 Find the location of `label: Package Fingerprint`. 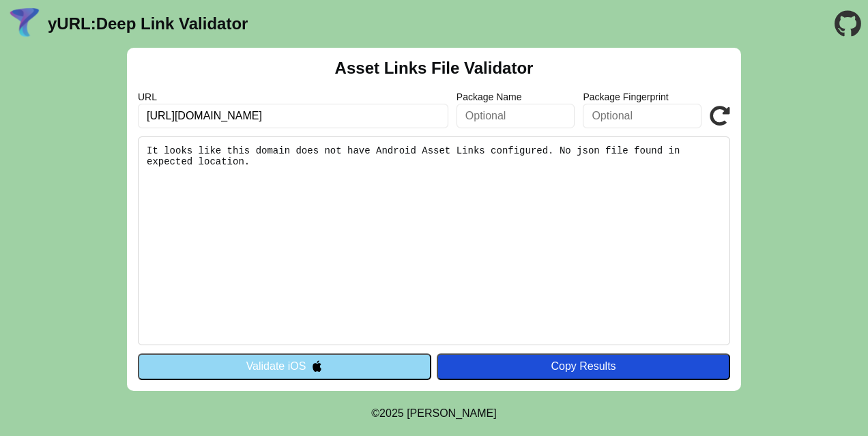

label: Package Fingerprint is located at coordinates (643, 97).